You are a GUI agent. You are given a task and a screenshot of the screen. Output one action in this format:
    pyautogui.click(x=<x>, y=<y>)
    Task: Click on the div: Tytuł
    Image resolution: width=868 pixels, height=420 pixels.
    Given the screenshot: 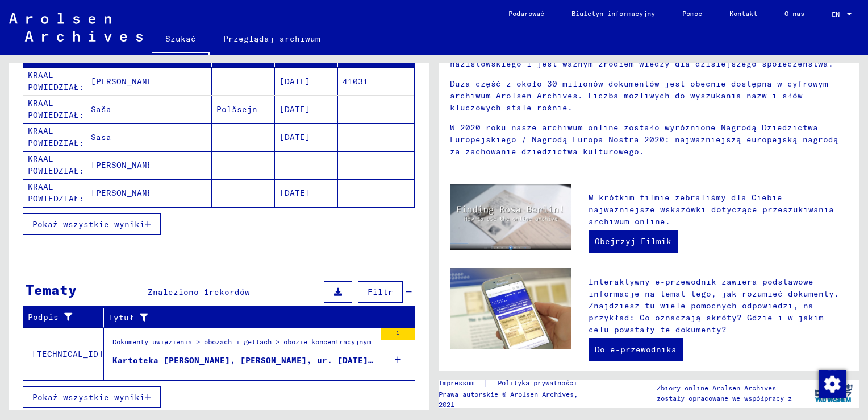 What is the action you would take?
    pyautogui.click(x=255, y=317)
    